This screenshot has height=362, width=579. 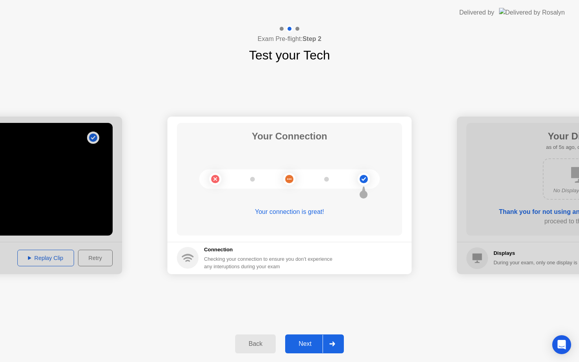 I want to click on b: Step 2, so click(x=312, y=39).